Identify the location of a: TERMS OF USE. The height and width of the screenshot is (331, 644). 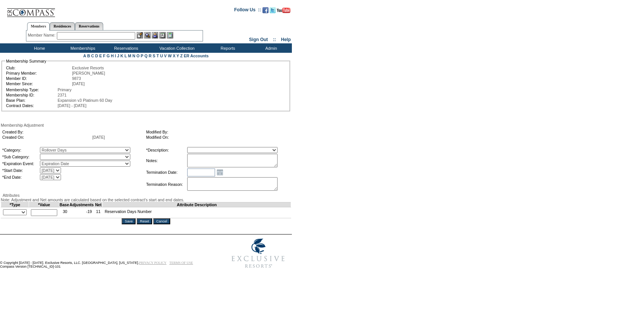
(181, 263).